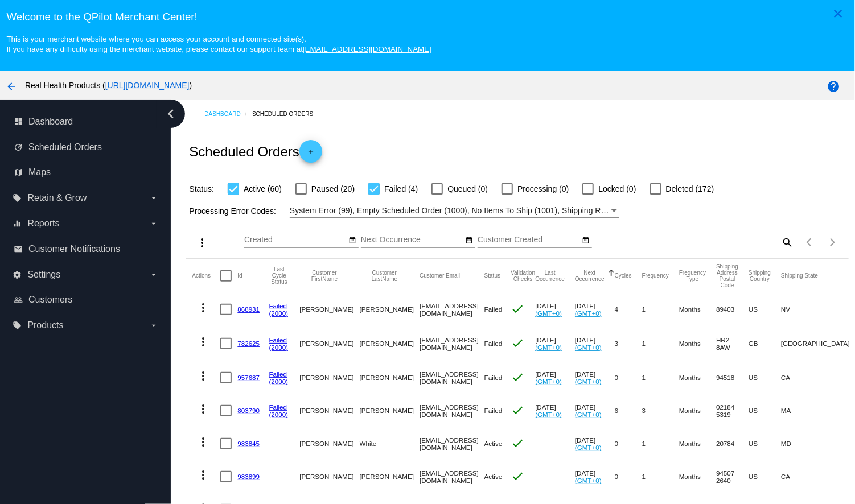  What do you see at coordinates (310, 155) in the screenshot?
I see `mat-icon: add` at bounding box center [310, 155].